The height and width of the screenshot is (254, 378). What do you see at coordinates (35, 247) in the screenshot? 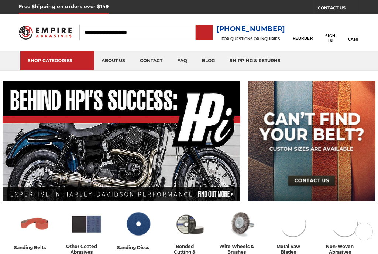
I see `div: sanding belts` at bounding box center [35, 247].